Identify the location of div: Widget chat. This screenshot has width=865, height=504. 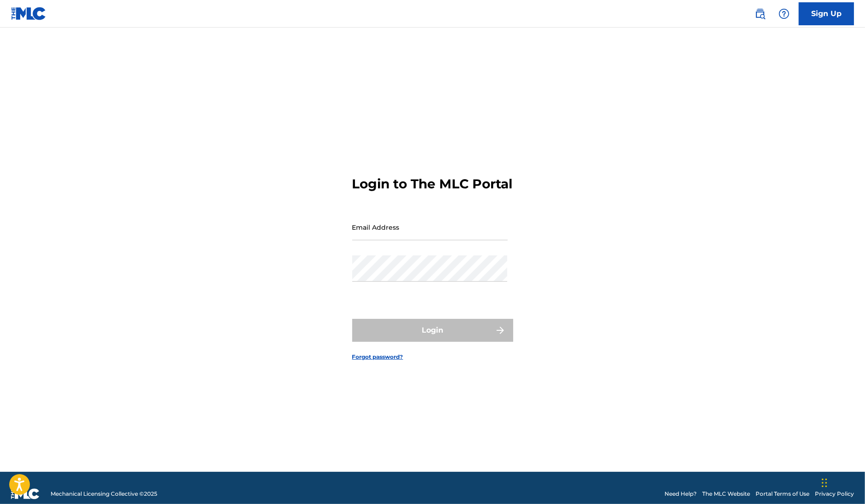
(842, 482).